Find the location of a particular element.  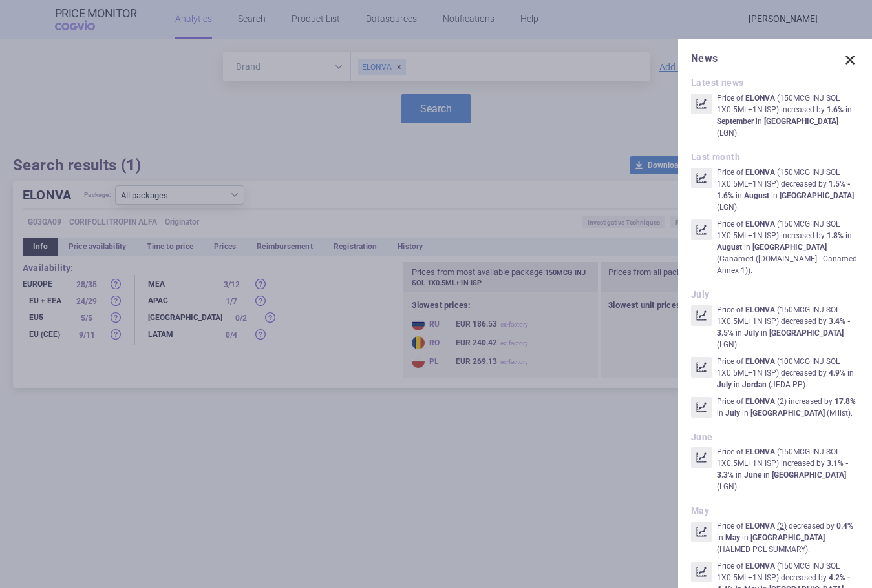

strong: September is located at coordinates (735, 122).